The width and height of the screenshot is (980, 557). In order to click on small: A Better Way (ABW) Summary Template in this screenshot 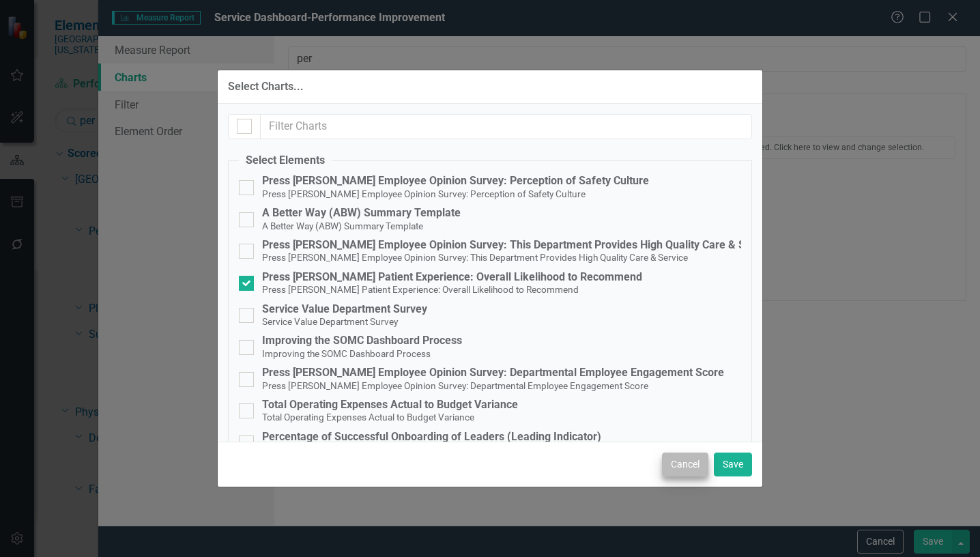, I will do `click(342, 226)`.